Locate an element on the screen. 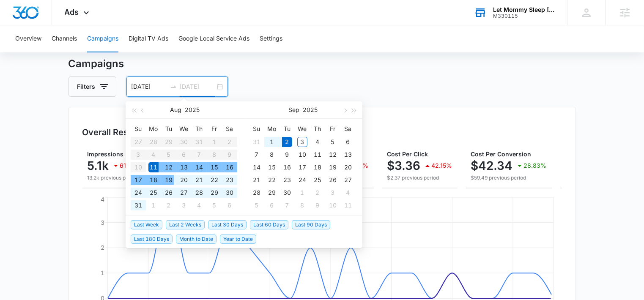 The height and width of the screenshot is (300, 644). span: Last 30 Days is located at coordinates (227, 225).